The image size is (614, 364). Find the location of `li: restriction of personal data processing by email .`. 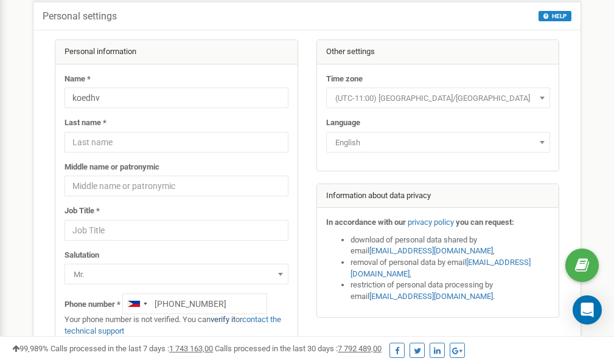

li: restriction of personal data processing by email . is located at coordinates (450, 291).